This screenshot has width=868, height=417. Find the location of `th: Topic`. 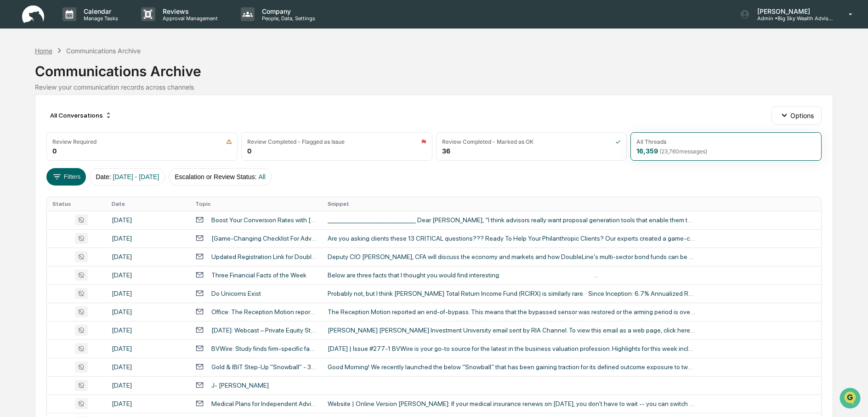

th: Topic is located at coordinates (256, 204).